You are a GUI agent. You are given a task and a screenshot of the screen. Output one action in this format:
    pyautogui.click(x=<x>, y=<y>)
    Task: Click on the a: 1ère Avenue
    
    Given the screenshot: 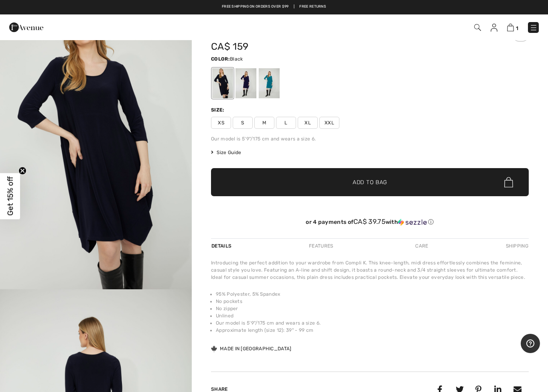 What is the action you would take?
    pyautogui.click(x=26, y=26)
    